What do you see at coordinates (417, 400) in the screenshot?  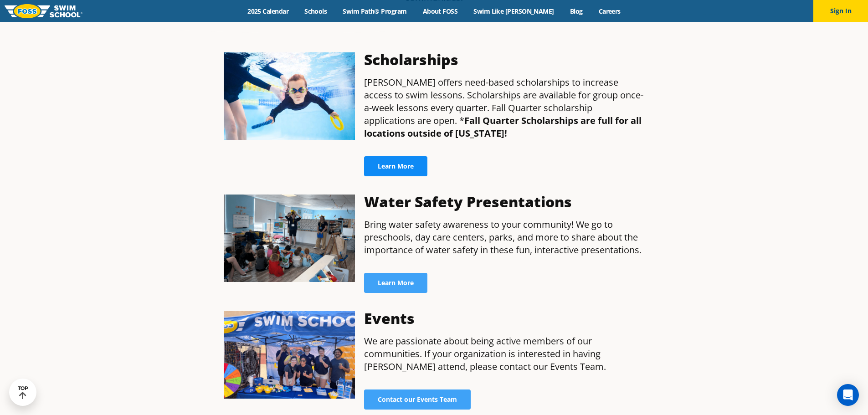 I see `a: Contact our Events Team` at bounding box center [417, 400].